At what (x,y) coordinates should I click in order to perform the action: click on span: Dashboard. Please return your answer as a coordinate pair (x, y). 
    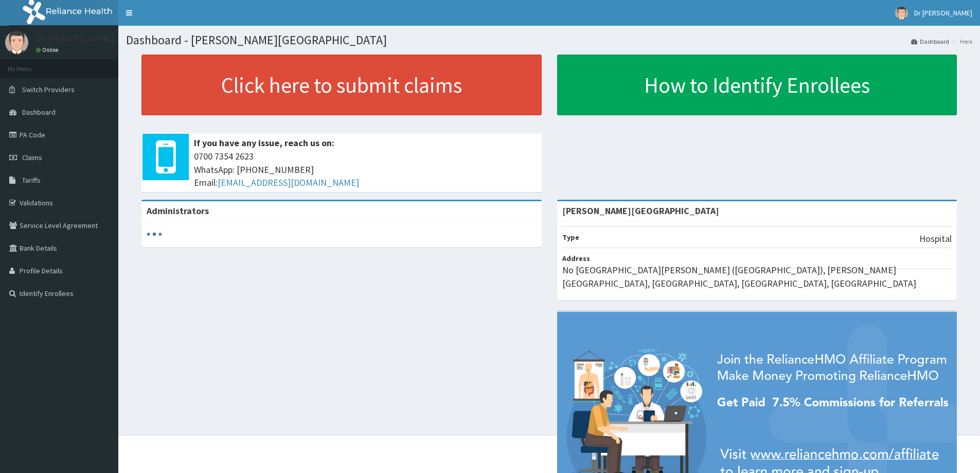
    Looking at the image, I should click on (39, 112).